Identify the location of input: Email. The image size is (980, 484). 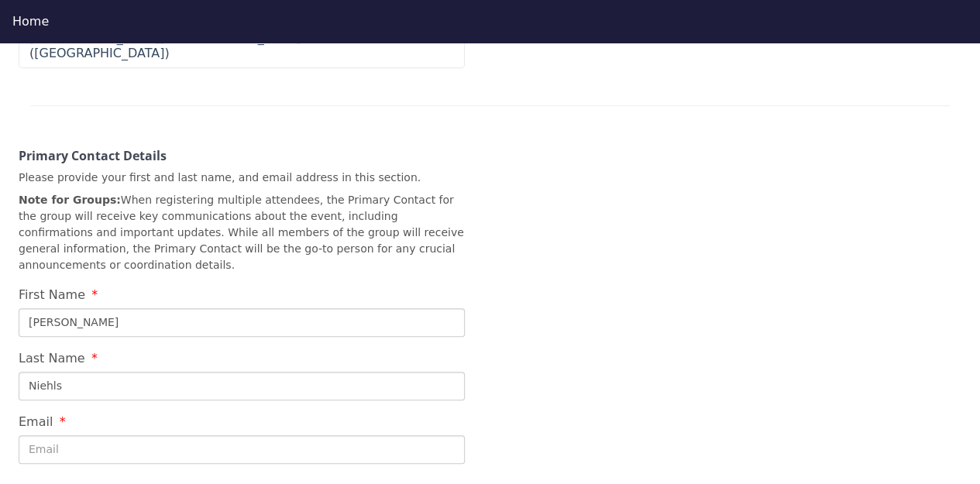
(242, 449).